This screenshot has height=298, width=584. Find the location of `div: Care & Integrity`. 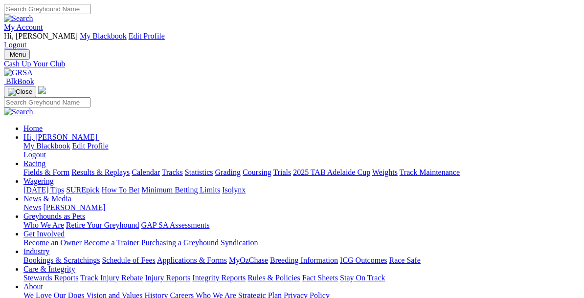

div: Care & Integrity is located at coordinates (302, 278).